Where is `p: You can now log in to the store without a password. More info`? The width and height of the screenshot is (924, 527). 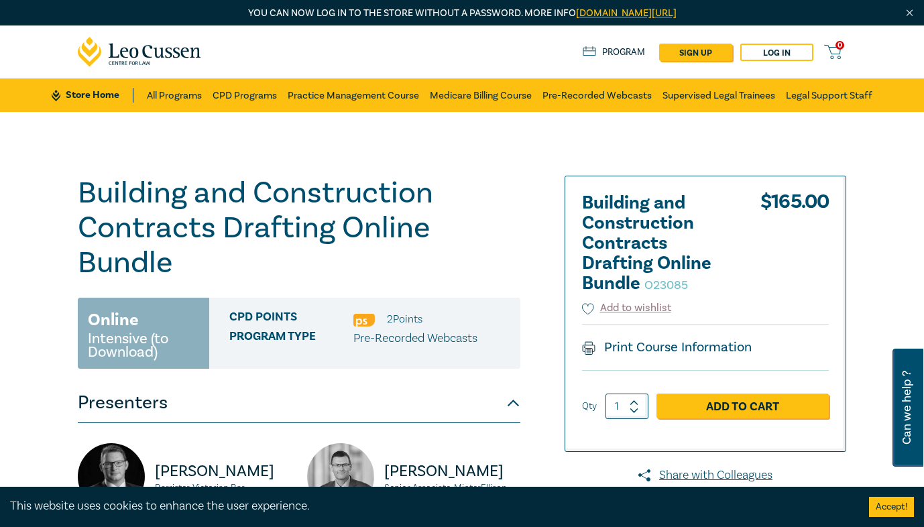
p: You can now log in to the store without a password. More info is located at coordinates (462, 13).